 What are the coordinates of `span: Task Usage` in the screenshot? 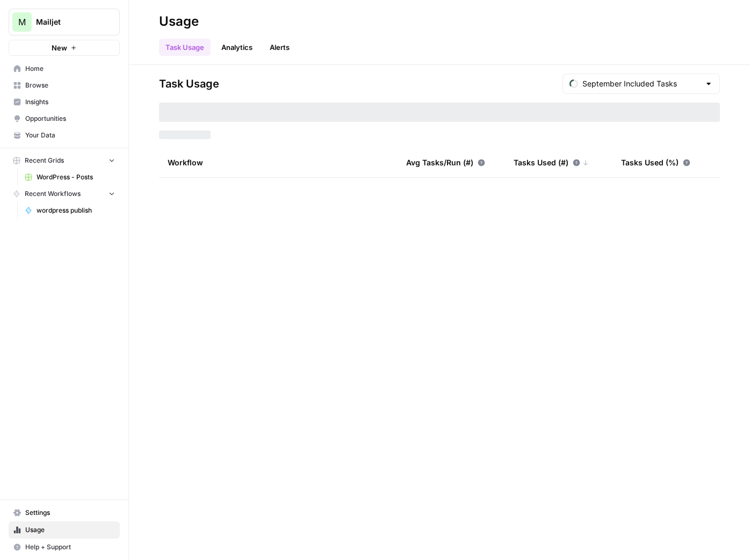 It's located at (189, 84).